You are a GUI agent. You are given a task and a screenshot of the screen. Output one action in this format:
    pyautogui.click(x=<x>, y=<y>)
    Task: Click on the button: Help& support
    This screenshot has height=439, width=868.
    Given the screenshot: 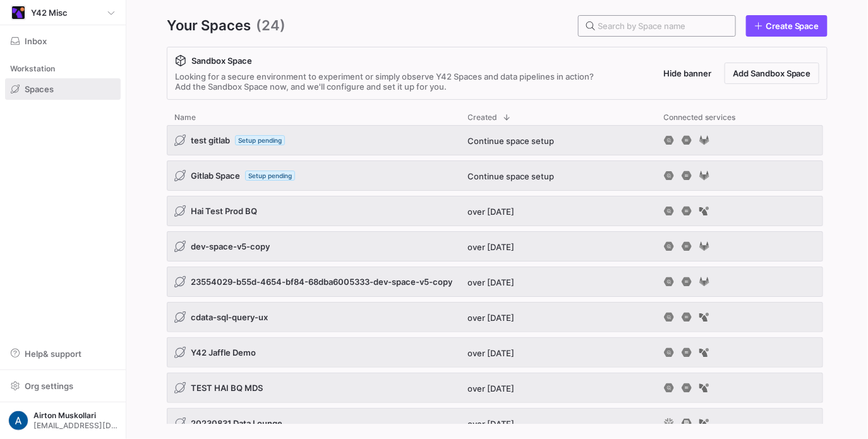 What is the action you would take?
    pyautogui.click(x=62, y=354)
    